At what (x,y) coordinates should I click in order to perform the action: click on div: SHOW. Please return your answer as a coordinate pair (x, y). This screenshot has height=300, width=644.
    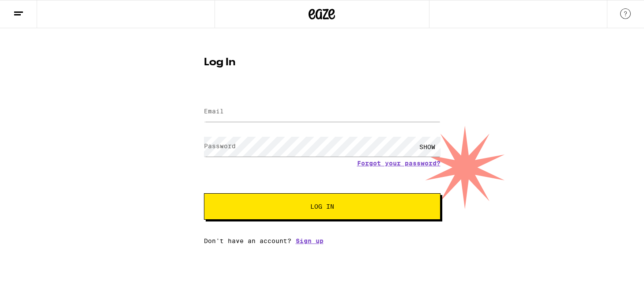
    Looking at the image, I should click on (427, 146).